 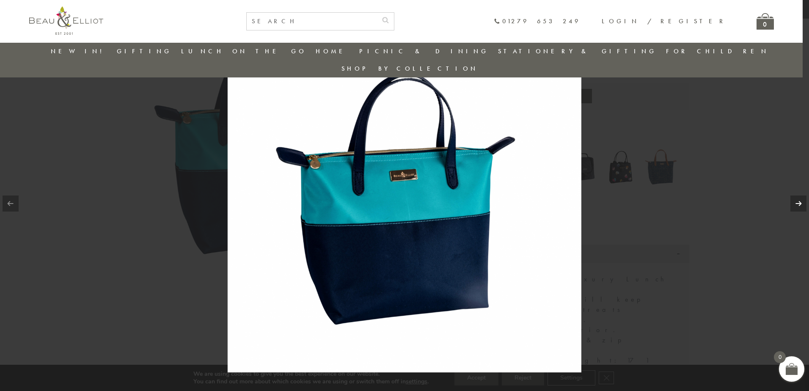 What do you see at coordinates (410, 69) in the screenshot?
I see `a: Shop by collection` at bounding box center [410, 69].